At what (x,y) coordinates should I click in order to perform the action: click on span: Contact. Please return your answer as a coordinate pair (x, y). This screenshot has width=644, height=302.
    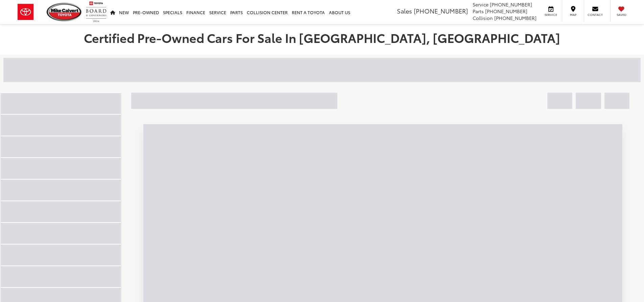
    Looking at the image, I should click on (595, 15).